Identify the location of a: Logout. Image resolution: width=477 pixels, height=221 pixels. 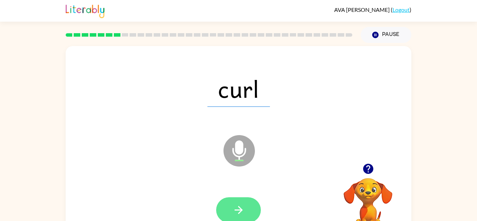
(401, 9).